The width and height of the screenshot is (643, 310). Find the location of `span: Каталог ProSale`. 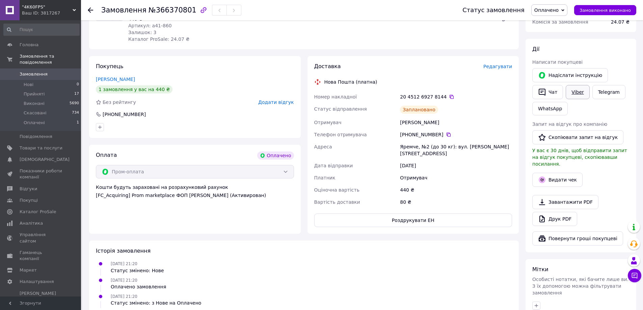

span: Каталог ProSale is located at coordinates (38, 212).